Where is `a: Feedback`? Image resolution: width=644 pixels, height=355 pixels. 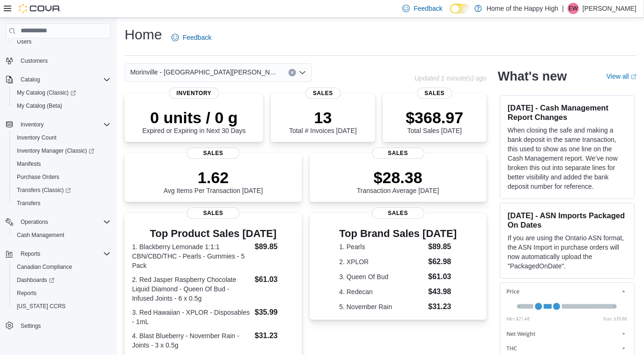 a: Feedback is located at coordinates (191, 38).